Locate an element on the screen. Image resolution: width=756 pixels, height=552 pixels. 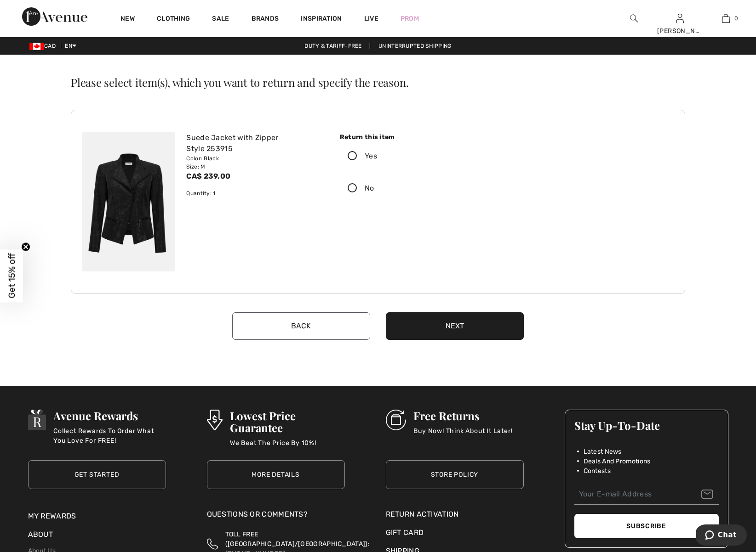
div: About is located at coordinates (97, 537).